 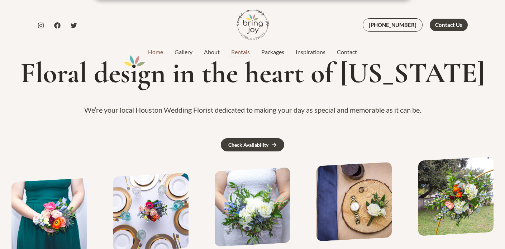 What do you see at coordinates (212, 52) in the screenshot?
I see `a: About` at bounding box center [212, 52].